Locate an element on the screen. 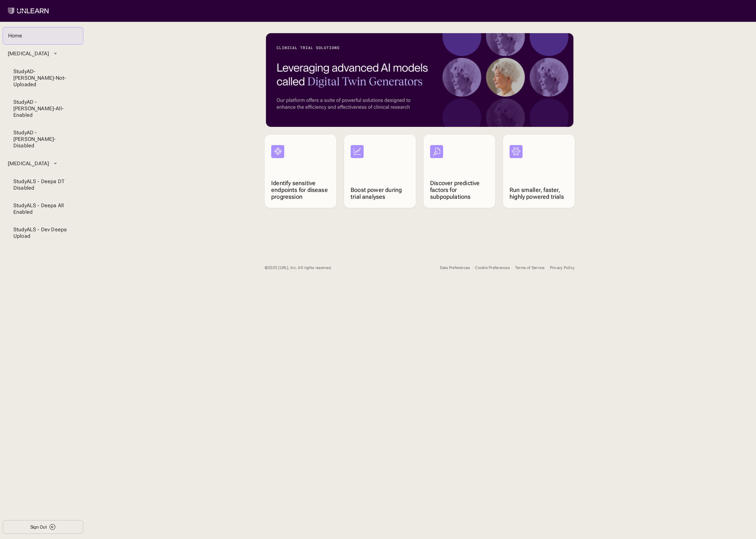  button: Cookie Preferences is located at coordinates (492, 268).